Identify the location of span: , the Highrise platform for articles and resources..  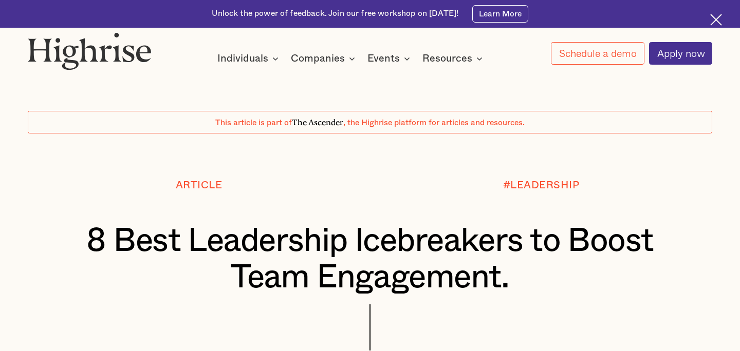
(434, 123).